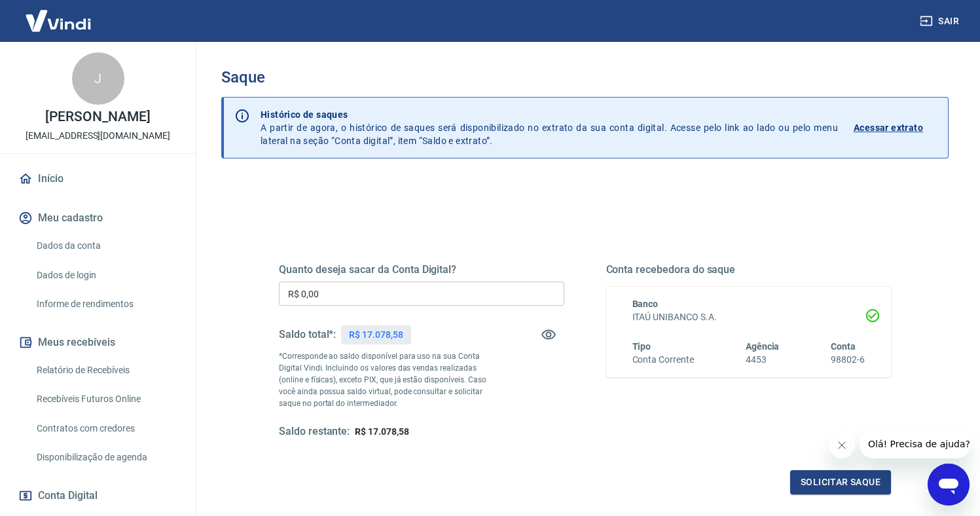  Describe the element at coordinates (105, 275) in the screenshot. I see `a: Dados de login` at that location.